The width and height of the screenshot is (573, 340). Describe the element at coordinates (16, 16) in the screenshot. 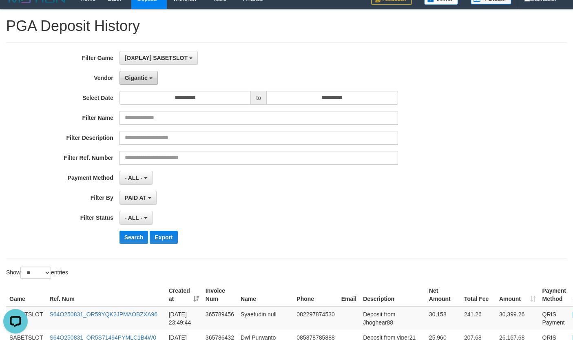

I see `button: Open LiveChat chat widget` at that location.